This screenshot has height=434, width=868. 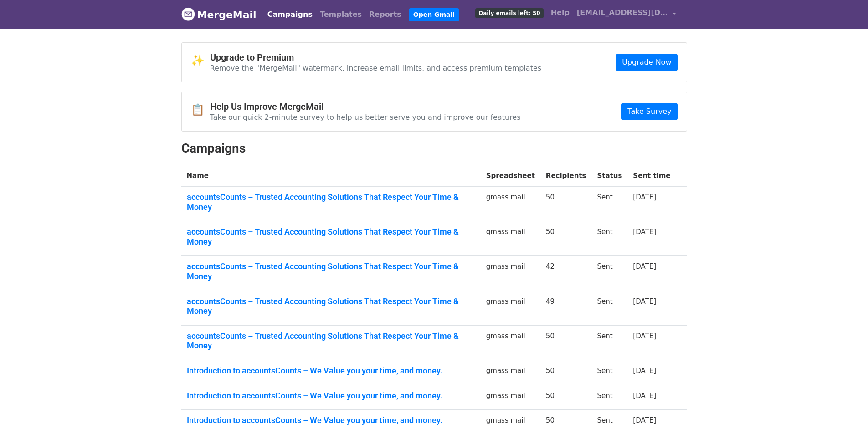 What do you see at coordinates (434, 148) in the screenshot?
I see `h2: Campaigns` at bounding box center [434, 148].